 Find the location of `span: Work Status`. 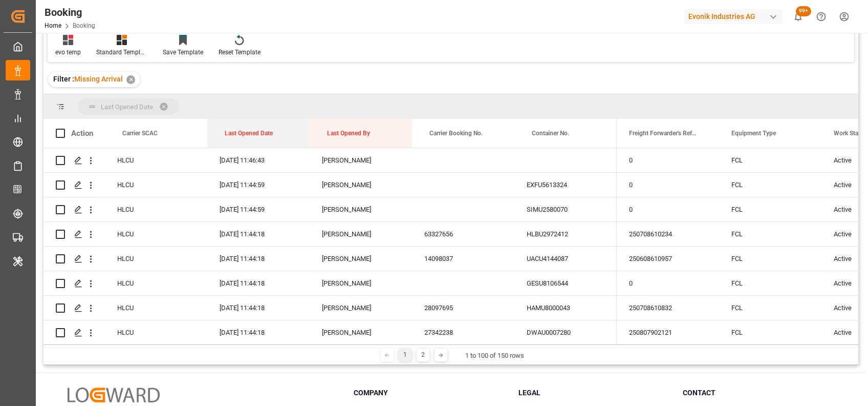

span: Work Status is located at coordinates (850, 133).